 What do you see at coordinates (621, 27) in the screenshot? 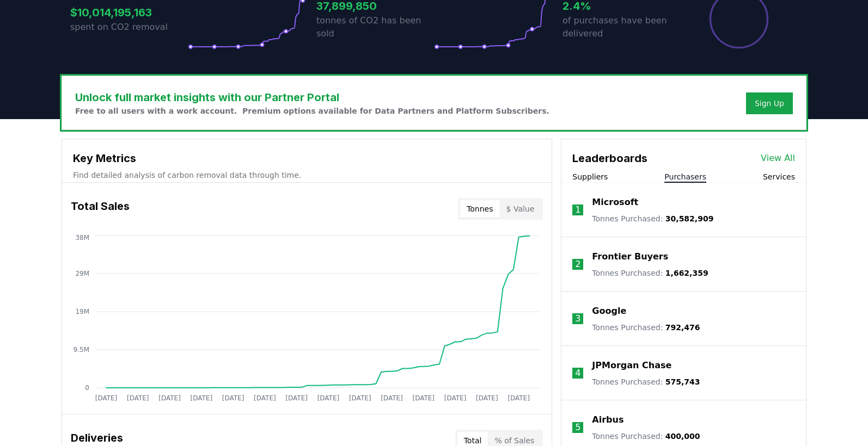
I see `p: of purchases have been delivered` at bounding box center [621, 27].